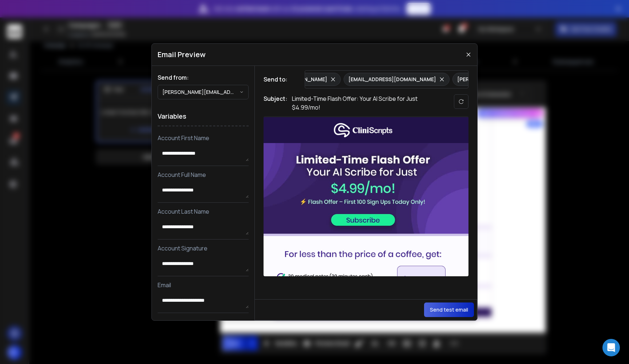 Image resolution: width=629 pixels, height=364 pixels. What do you see at coordinates (365, 103) in the screenshot?
I see `p: Limited-Time Flash Offer: Your AI Scribe for Just $4.99/mo!` at bounding box center [365, 103].